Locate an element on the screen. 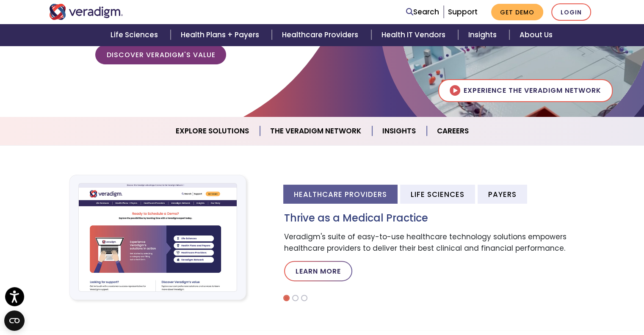 This screenshot has width=644, height=335. a: Careers is located at coordinates (453, 131).